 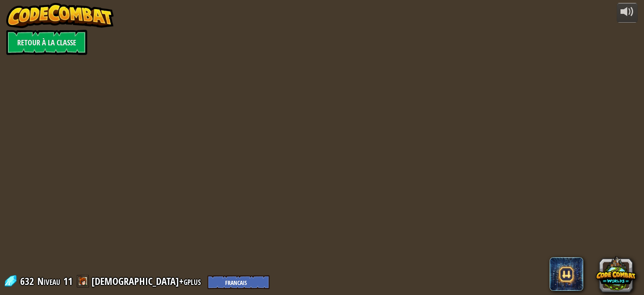 I want to click on button: Ajuster le volume, so click(x=628, y=13).